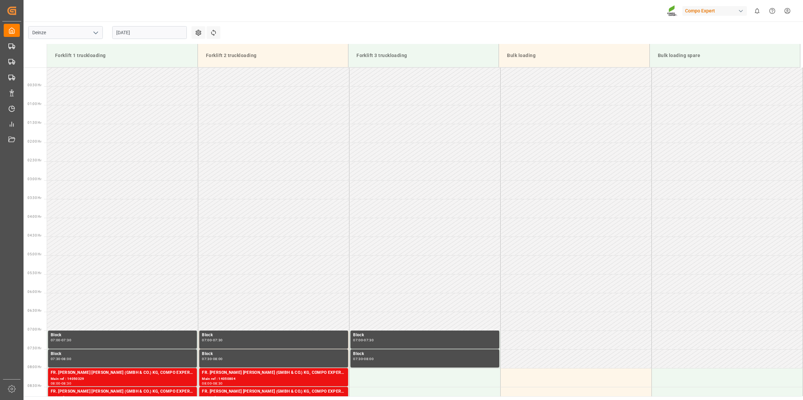 The height and width of the screenshot is (400, 803). I want to click on button: open menu, so click(95, 33).